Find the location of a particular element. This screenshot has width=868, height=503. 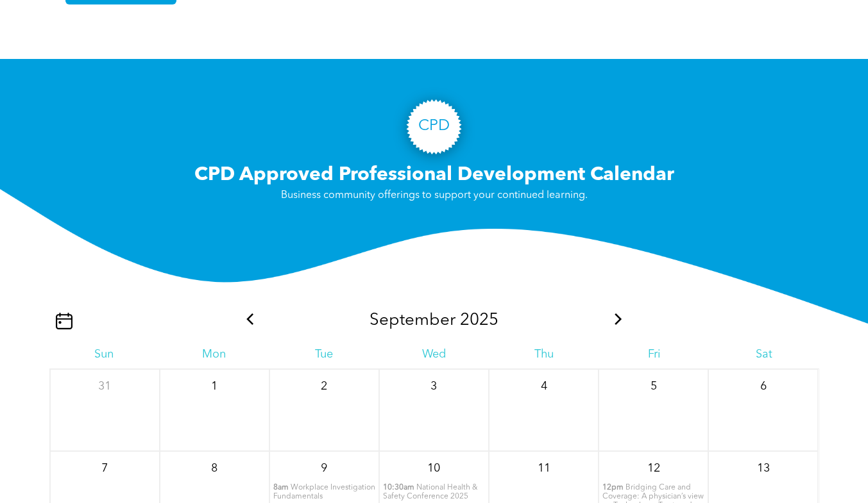

p: 10 is located at coordinates (434, 469).